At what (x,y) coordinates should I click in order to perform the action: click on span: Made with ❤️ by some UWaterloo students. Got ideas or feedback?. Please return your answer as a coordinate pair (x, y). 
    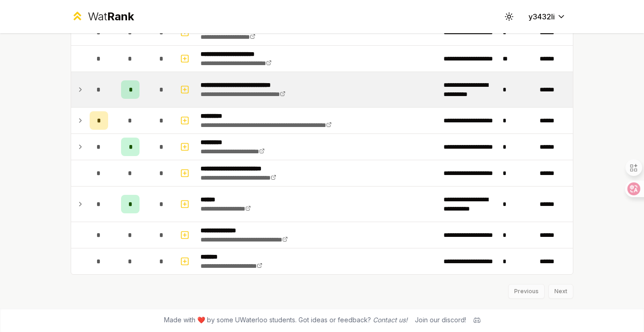
    Looking at the image, I should click on (285, 320).